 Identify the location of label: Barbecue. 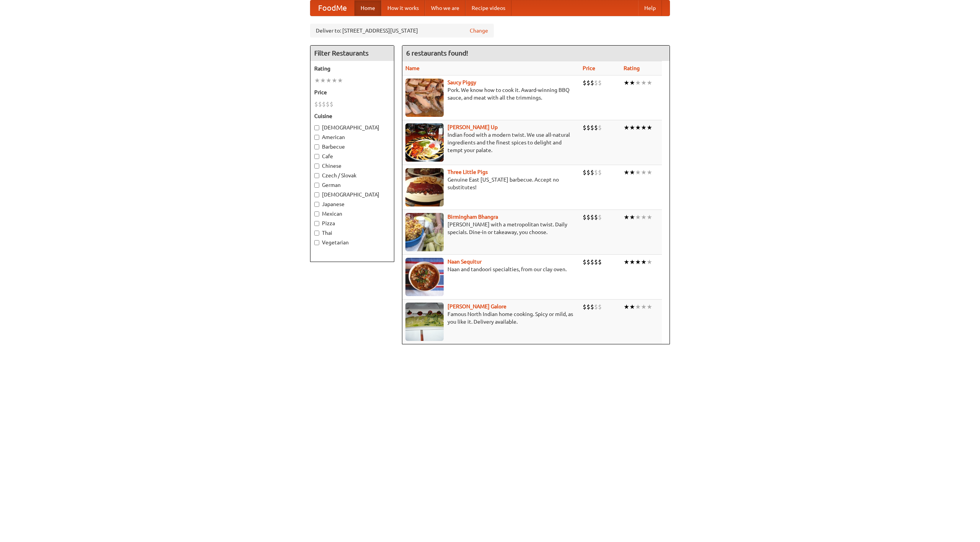
(353, 147).